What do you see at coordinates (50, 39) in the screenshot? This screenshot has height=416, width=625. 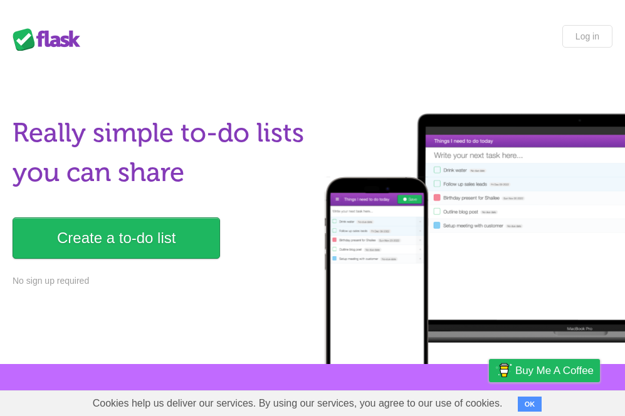 I see `div: Flask Lists` at bounding box center [50, 39].